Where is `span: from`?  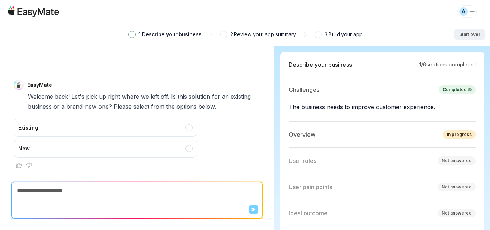
span: from is located at coordinates (157, 107).